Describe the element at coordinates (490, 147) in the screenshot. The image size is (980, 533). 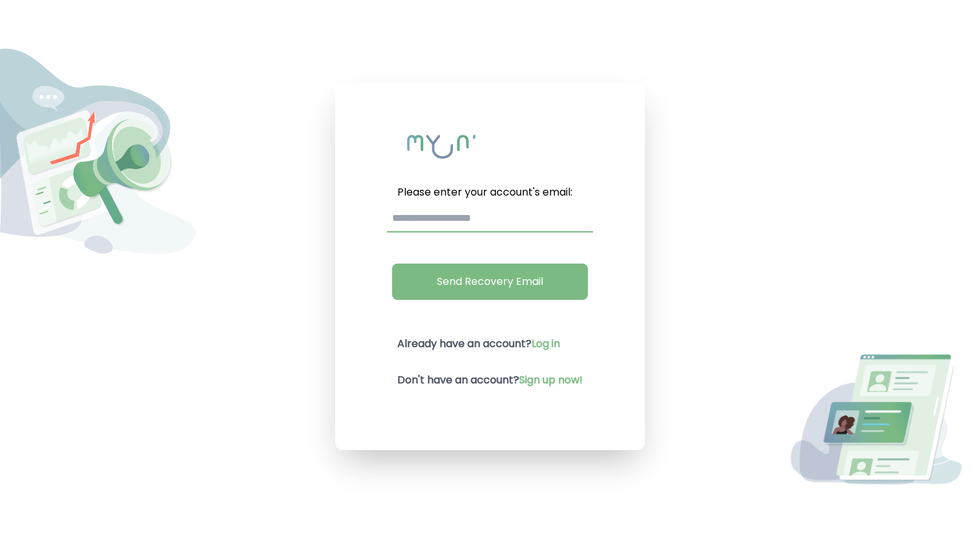
I see `img: My Influency` at that location.